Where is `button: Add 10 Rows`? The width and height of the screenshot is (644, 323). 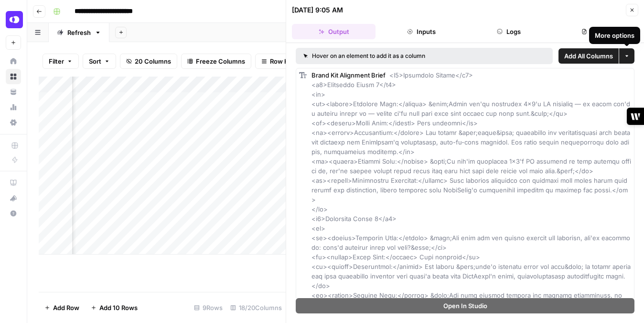 button: Add 10 Rows is located at coordinates (114, 307).